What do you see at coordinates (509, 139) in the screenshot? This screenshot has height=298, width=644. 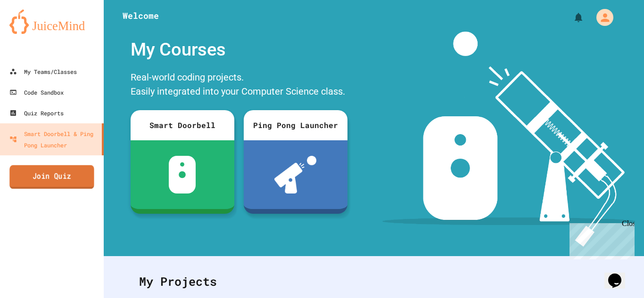 I see `img: banner-image-my-projects.png` at bounding box center [509, 139].